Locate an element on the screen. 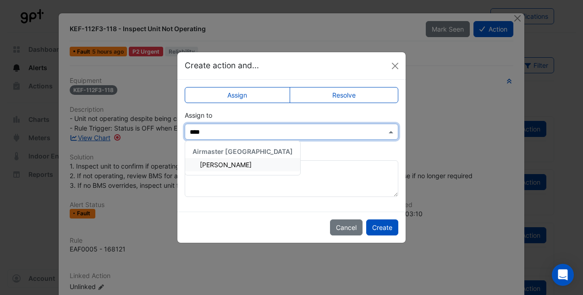  button: Cancel is located at coordinates (346, 228).